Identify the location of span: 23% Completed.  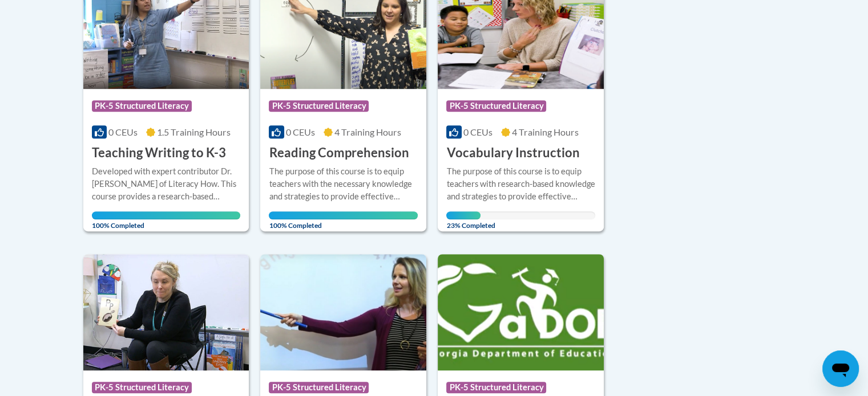
(464, 221).